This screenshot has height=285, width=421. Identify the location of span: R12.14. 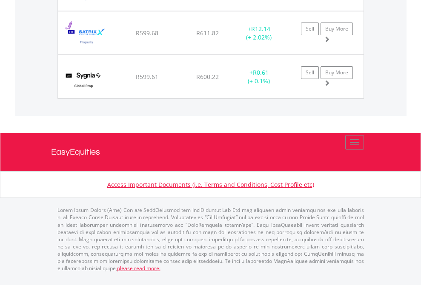
(260, 28).